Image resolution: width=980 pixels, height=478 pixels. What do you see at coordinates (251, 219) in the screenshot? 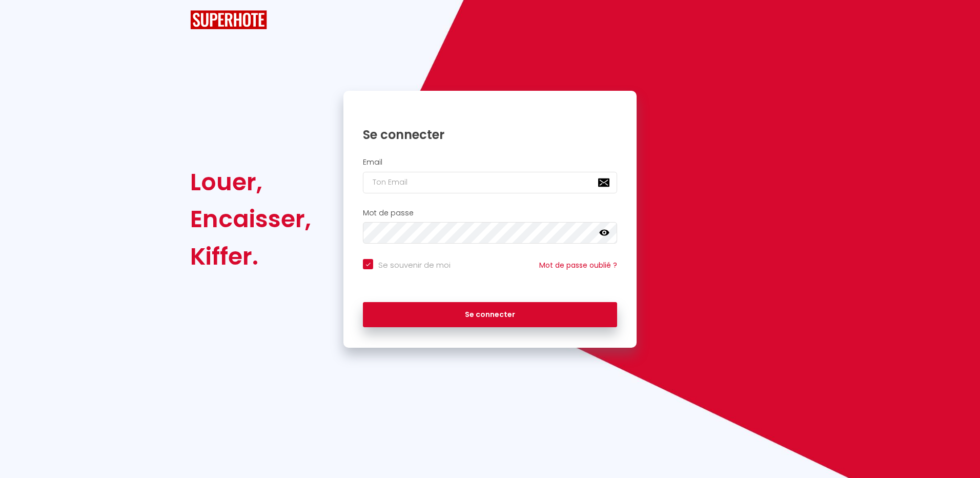
I see `div: Encaisser,` at bounding box center [251, 219].